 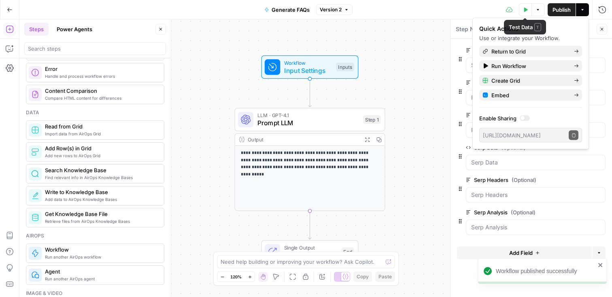 What do you see at coordinates (303, 139) in the screenshot?
I see `div: Output` at bounding box center [303, 139].